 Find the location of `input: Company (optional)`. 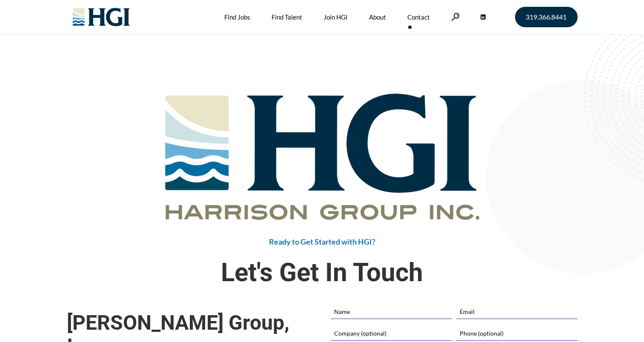

input: Company (optional) is located at coordinates (391, 333).